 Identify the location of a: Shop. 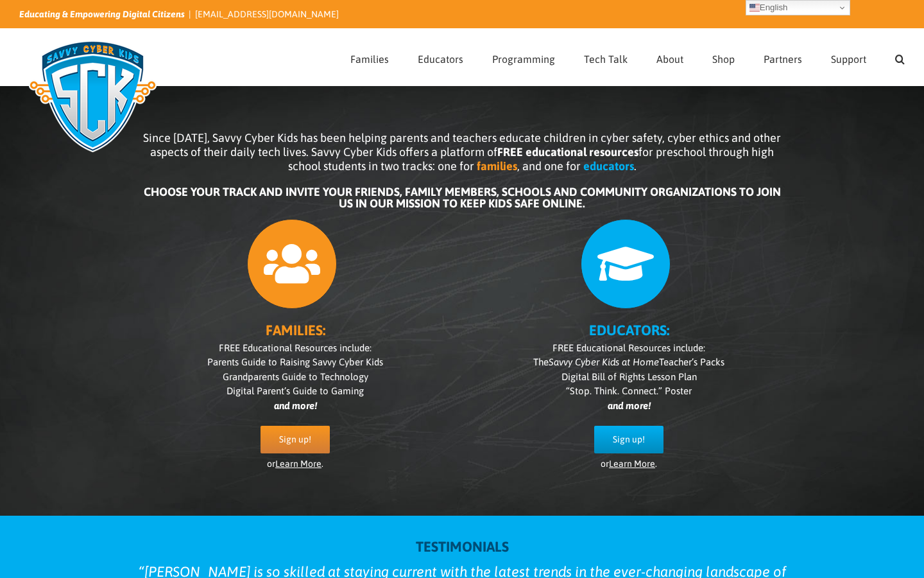
(723, 57).